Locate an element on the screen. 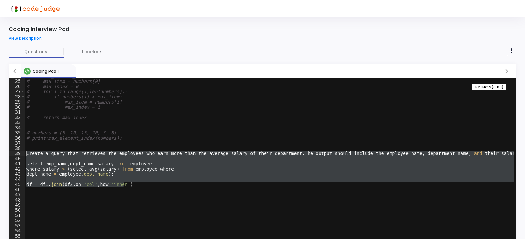  div: 53 is located at coordinates (17, 225).